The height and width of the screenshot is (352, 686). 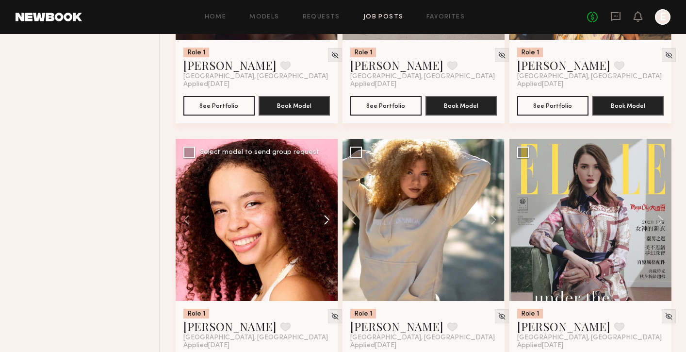 I want to click on a: Job Posts, so click(x=383, y=17).